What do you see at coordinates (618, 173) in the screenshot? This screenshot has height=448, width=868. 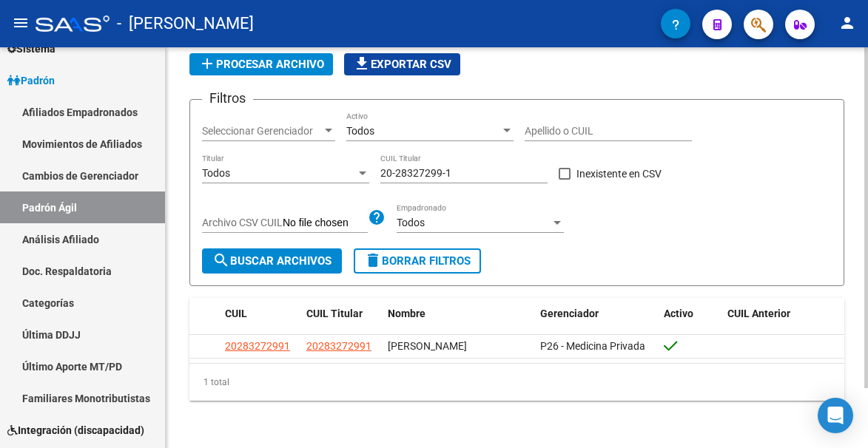 I see `span: Inexistente en CSV` at bounding box center [618, 173].